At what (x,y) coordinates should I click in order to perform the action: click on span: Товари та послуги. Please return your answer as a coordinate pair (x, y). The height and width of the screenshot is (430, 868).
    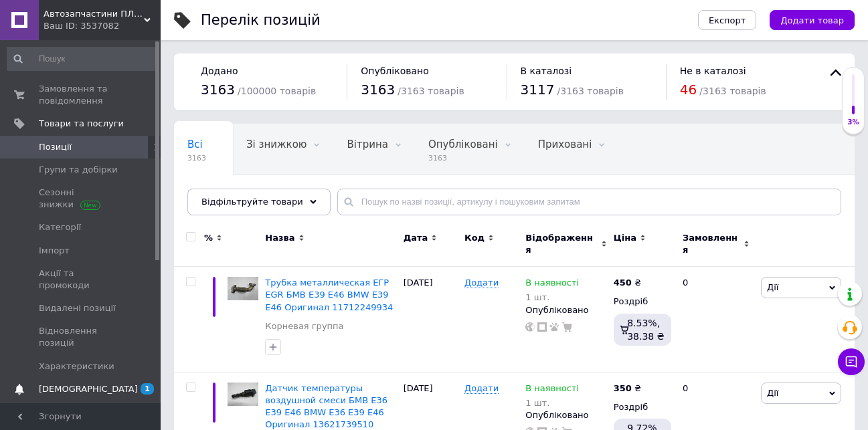
    Looking at the image, I should click on (81, 124).